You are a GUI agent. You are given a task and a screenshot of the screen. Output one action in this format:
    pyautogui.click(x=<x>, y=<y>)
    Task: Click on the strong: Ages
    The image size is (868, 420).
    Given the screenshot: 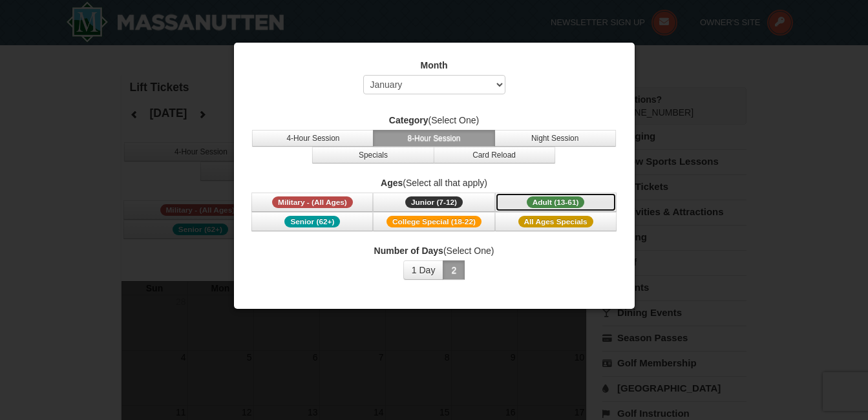 What is the action you would take?
    pyautogui.click(x=392, y=183)
    